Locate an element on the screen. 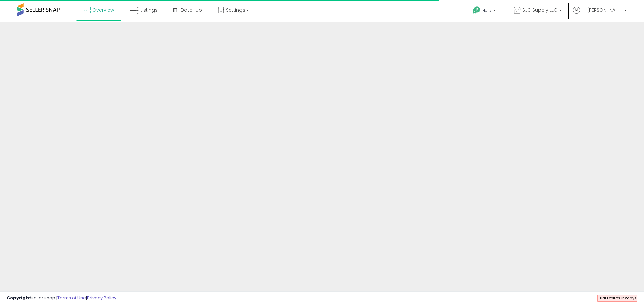 This screenshot has height=305, width=644. span: Overview is located at coordinates (103, 10).